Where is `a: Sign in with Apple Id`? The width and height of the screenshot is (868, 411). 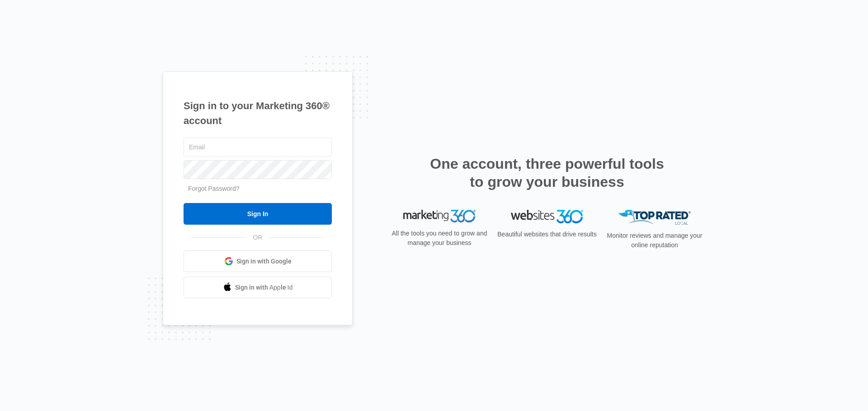 a: Sign in with Apple Id is located at coordinates (258, 287).